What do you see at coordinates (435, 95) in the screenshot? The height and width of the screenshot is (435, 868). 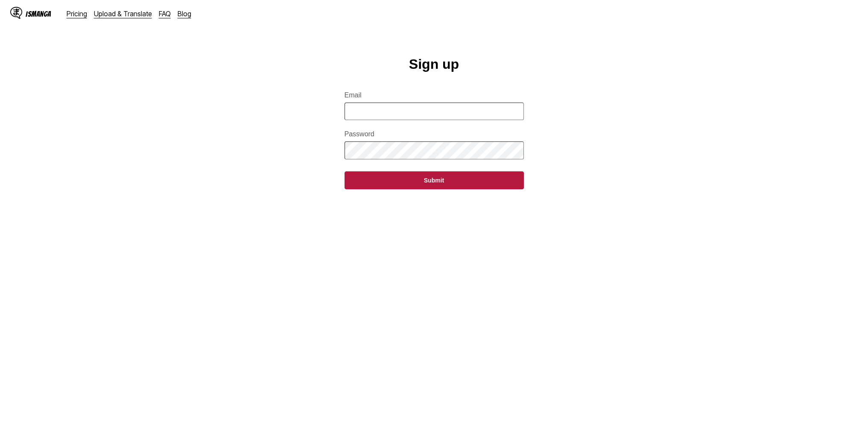 I see `label: Email` at bounding box center [435, 95].